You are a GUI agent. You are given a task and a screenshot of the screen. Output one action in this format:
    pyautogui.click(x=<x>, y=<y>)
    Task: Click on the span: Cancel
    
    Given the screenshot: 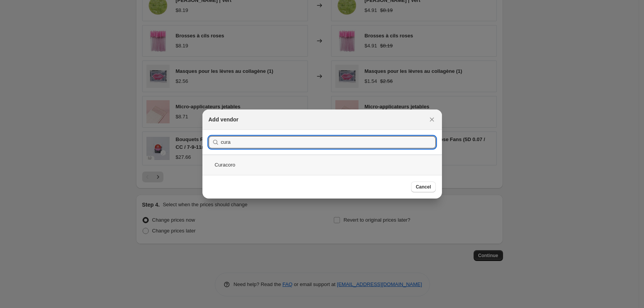 What is the action you would take?
    pyautogui.click(x=423, y=187)
    